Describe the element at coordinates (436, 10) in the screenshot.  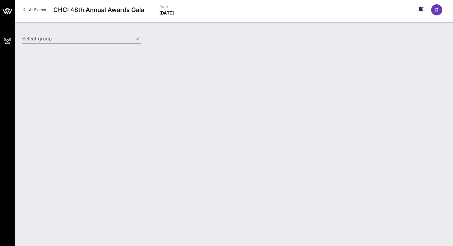
I see `span: R` at that location.